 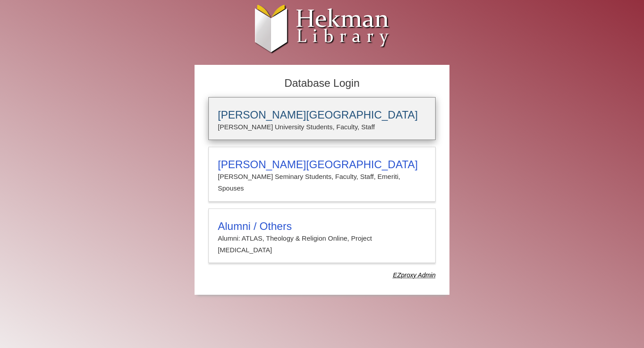 I want to click on h3: Alumni / Others, so click(x=322, y=226).